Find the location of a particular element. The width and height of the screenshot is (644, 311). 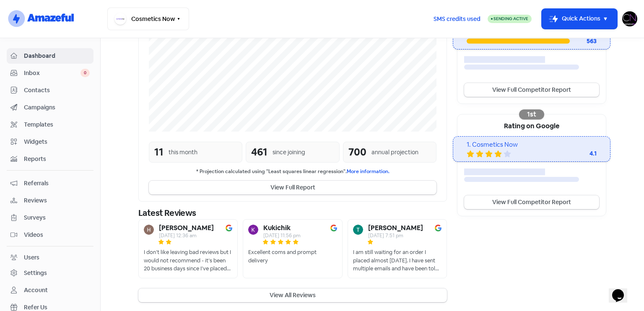

div: 700 is located at coordinates (357, 153).